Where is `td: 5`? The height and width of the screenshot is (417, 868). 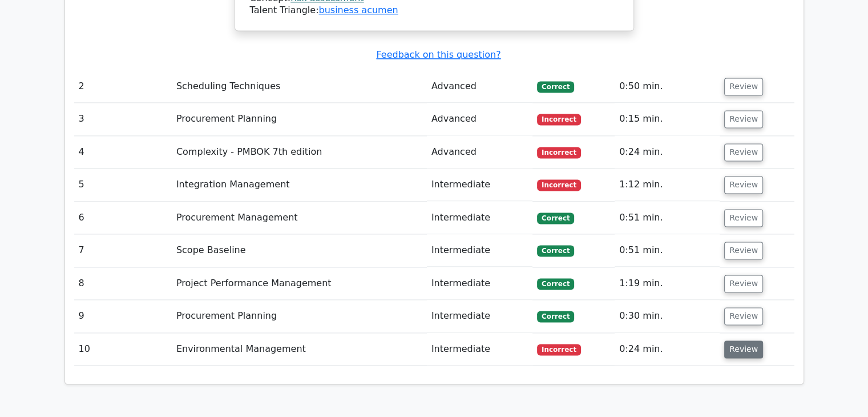
td: 5 is located at coordinates (123, 184).